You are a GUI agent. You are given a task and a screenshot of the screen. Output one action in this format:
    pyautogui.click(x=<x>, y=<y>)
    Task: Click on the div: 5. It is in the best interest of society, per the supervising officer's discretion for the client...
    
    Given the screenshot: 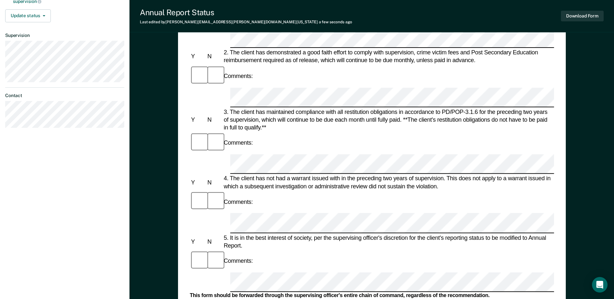 What is the action you would take?
    pyautogui.click(x=388, y=241)
    